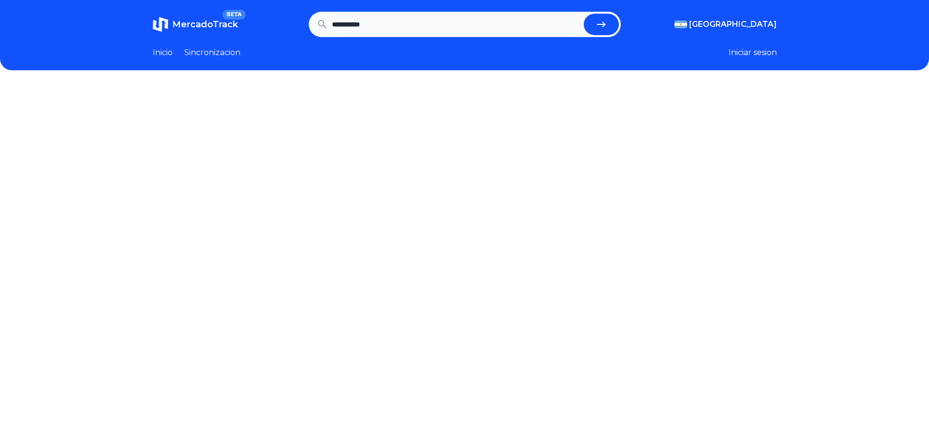 The height and width of the screenshot is (441, 929). I want to click on img: Argentina, so click(681, 24).